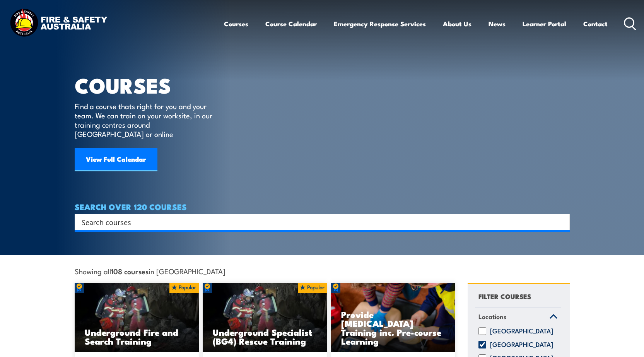 This screenshot has height=357, width=644. I want to click on a: Emergency Response Services, so click(380, 23).